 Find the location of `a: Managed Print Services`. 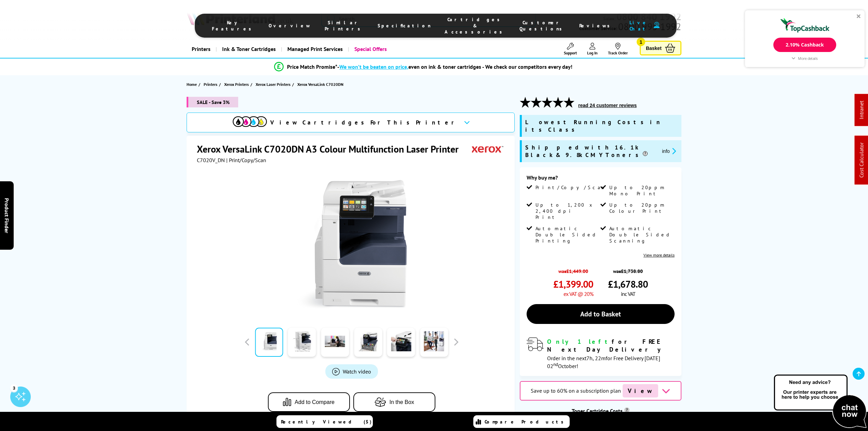

a: Managed Print Services is located at coordinates (314, 49).